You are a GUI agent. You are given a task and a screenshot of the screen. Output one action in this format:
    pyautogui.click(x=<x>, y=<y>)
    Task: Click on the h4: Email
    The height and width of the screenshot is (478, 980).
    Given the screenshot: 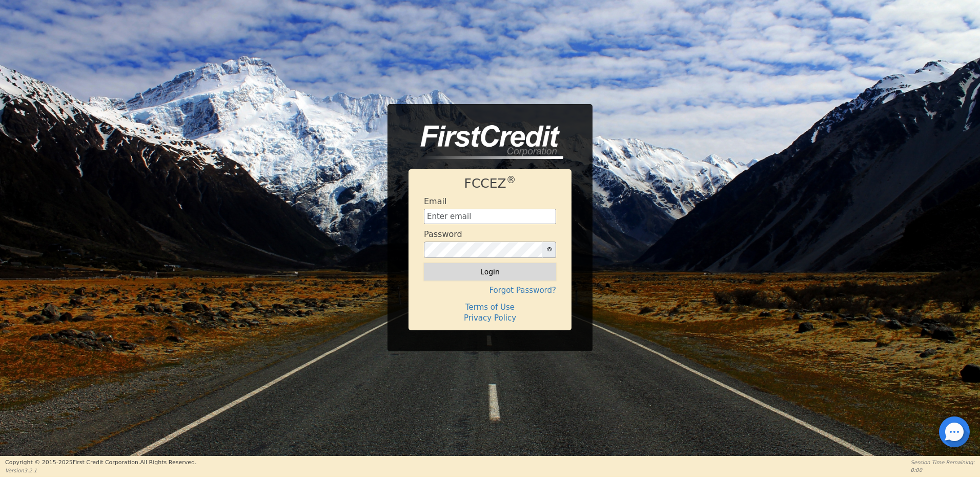 What is the action you would take?
    pyautogui.click(x=436, y=201)
    